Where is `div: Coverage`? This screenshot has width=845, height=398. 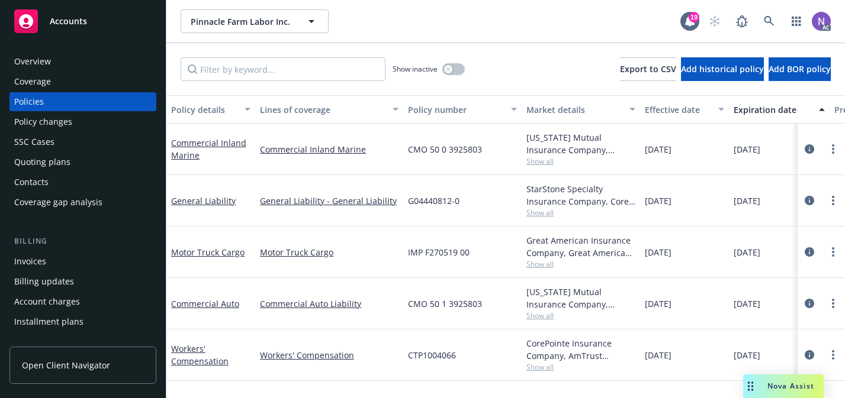 div: Coverage is located at coordinates (33, 82).